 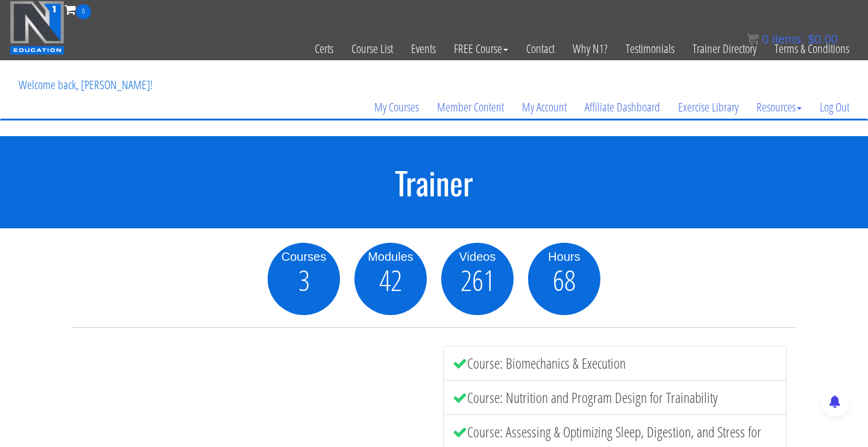 I want to click on img: n1-education, so click(x=37, y=28).